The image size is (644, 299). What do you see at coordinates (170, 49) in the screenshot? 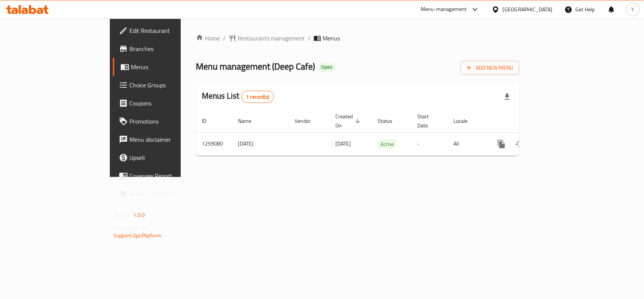
I see `span: Branches` at bounding box center [170, 49].